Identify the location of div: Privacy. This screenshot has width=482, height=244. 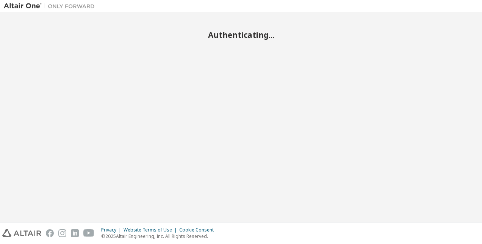
(112, 230).